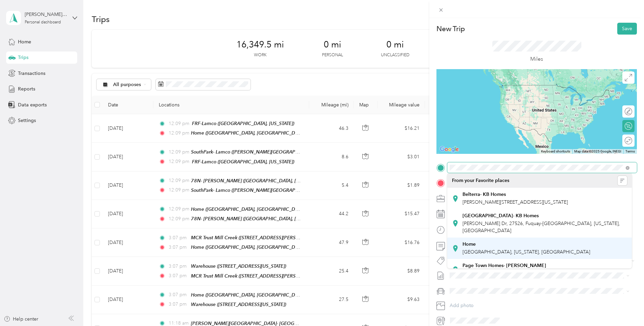  Describe the element at coordinates (481, 181) in the screenshot. I see `span: From your Favorite places` at that location.